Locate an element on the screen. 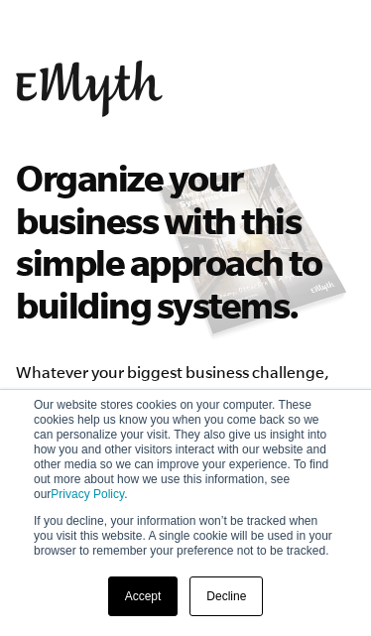 Image resolution: width=371 pixels, height=636 pixels. p: If you decline, your information won’t be tracked when you visit this website. A single cookie wi... is located at coordinates (186, 536).